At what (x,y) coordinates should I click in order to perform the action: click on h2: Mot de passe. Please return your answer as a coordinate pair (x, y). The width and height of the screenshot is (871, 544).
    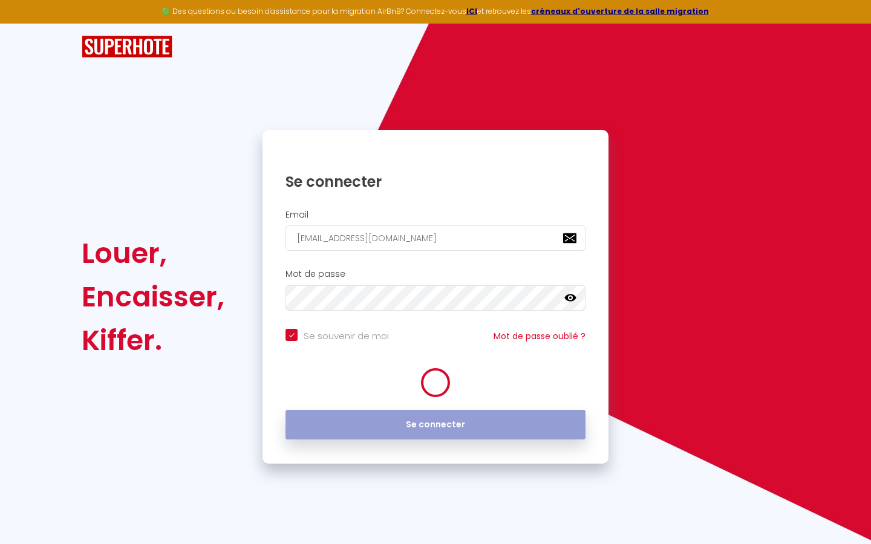
    Looking at the image, I should click on (435, 274).